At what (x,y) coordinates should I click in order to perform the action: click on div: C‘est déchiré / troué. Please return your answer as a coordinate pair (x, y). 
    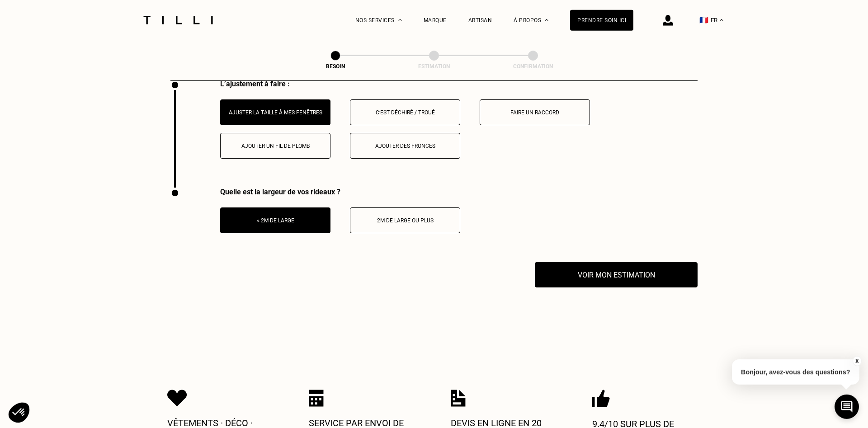
    Looking at the image, I should click on (406, 113).